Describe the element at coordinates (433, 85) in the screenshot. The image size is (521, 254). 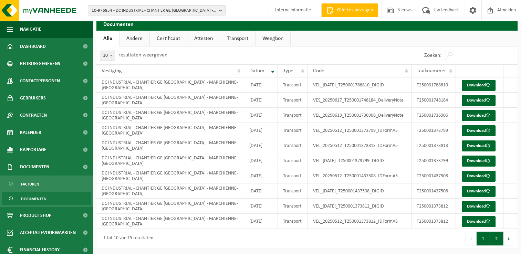
I see `td: T250001788810` at that location.